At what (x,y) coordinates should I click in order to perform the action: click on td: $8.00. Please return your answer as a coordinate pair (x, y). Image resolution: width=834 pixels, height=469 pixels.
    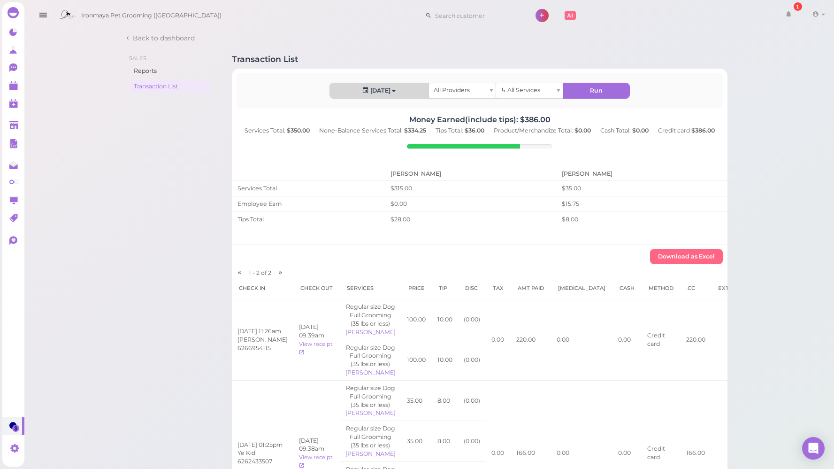
    Looking at the image, I should click on (642, 219).